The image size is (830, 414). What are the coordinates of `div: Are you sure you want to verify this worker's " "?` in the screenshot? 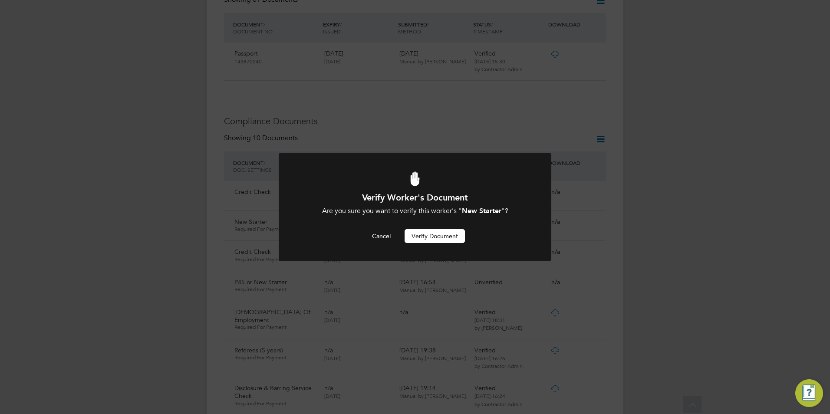 It's located at (415, 211).